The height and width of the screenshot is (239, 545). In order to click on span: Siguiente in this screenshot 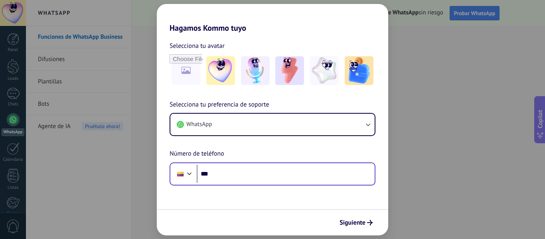, I will do `click(352, 223)`.